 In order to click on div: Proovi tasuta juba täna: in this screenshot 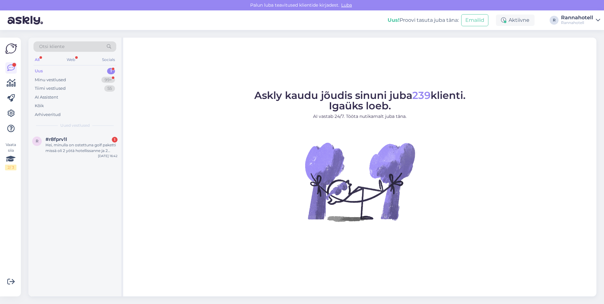, I will do `click(423, 20)`.